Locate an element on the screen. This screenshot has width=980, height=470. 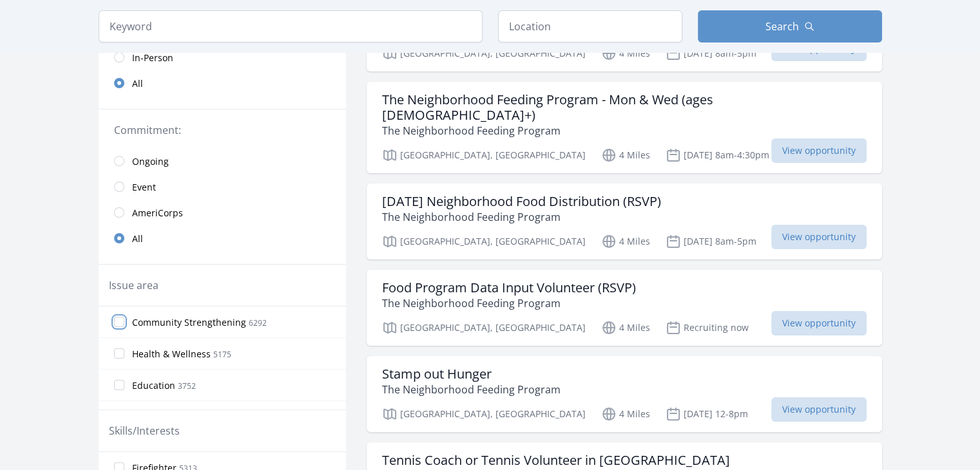
legend: Commitment: is located at coordinates (223, 130).